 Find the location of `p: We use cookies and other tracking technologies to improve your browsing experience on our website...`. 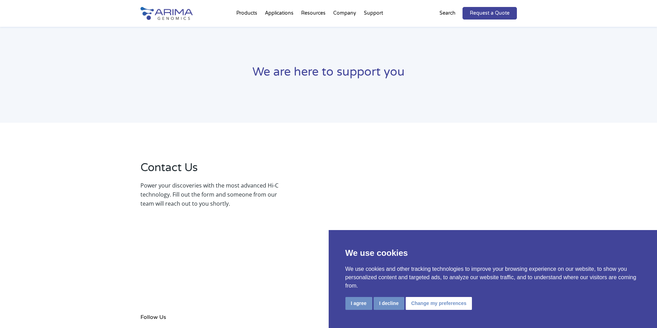

p: We use cookies and other tracking technologies to improve your browsing experience on our website... is located at coordinates (493, 277).